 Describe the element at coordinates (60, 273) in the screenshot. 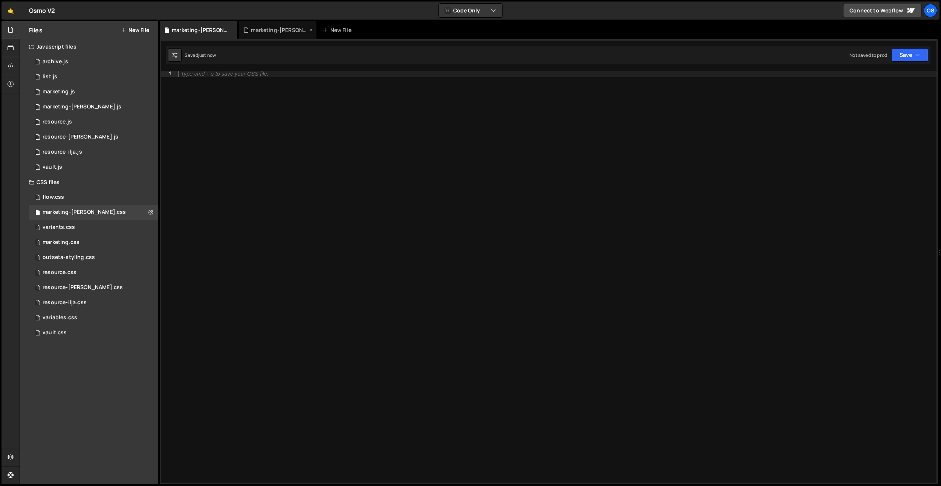

I see `div: resource.css` at that location.